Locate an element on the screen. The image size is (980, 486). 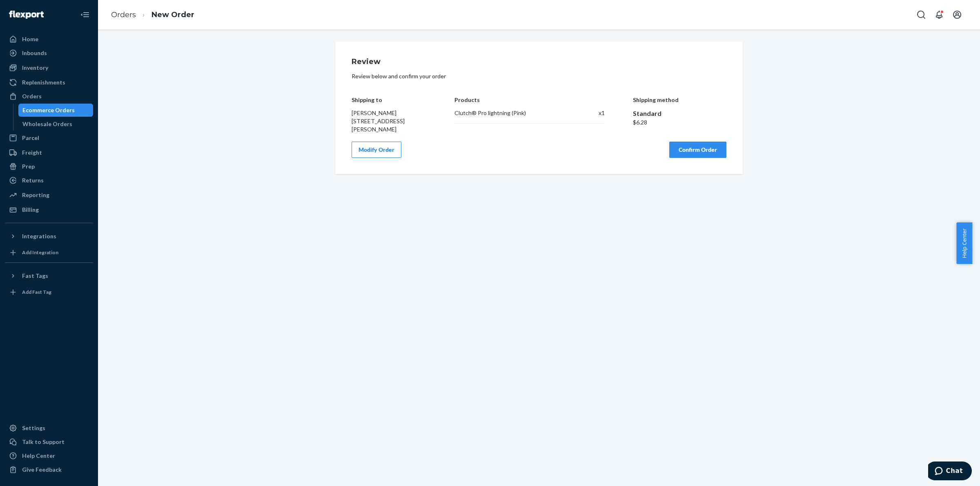
button: Integrations is located at coordinates (49, 237).